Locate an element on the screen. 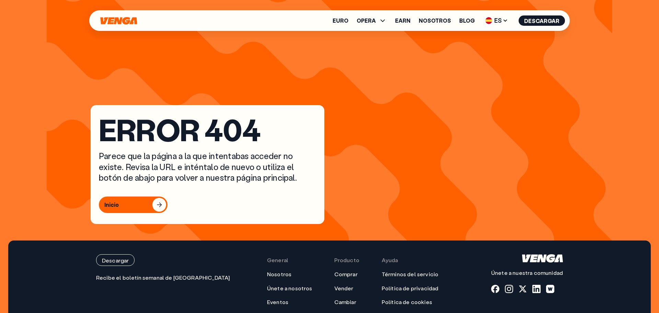  a: warpcast is located at coordinates (550, 289).